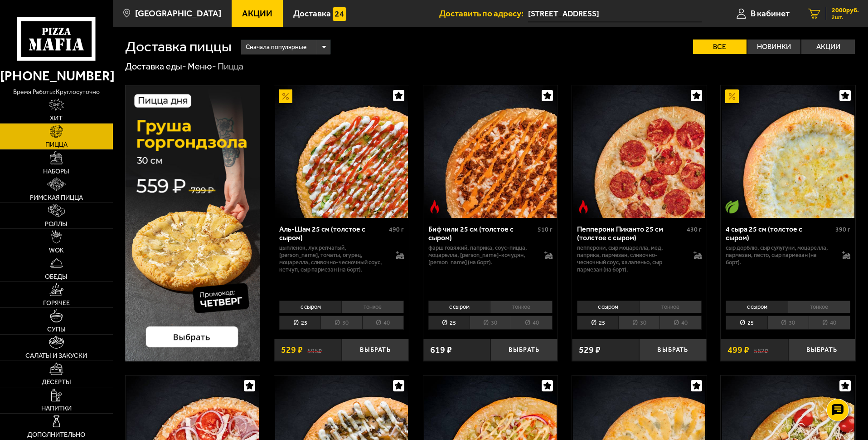 The height and width of the screenshot is (440, 868). I want to click on p: сыр дорблю, сыр сулугуни, моцарелла, пармезан, песто, сыр пармезан (на борт)., so click(779, 255).